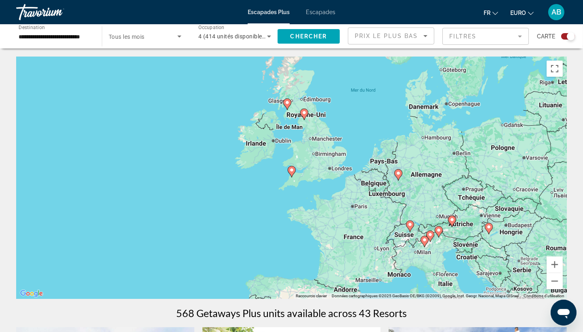 This screenshot has height=332, width=583. Describe the element at coordinates (425, 296) in the screenshot. I see `span: Données cartographiques ©2025 GeoBasis-DE/BKG (©2009), Google, Inst. Geogr. Nacional, Mapa GISrael` at that location.